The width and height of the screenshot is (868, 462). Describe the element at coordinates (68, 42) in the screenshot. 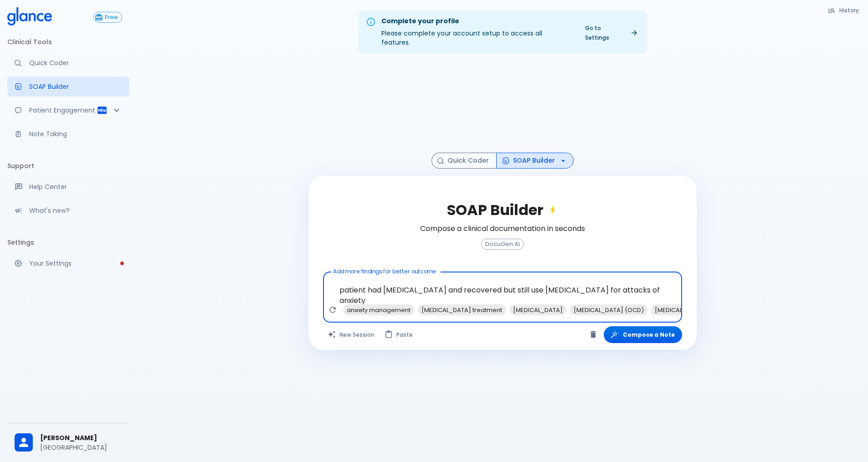

I see `li: Clinical Tools` at that location.